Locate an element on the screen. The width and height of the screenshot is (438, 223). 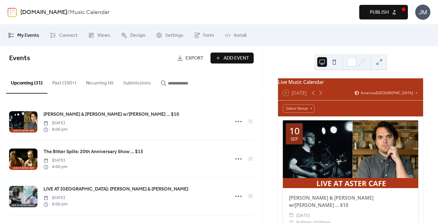
div: JM is located at coordinates (422, 12).